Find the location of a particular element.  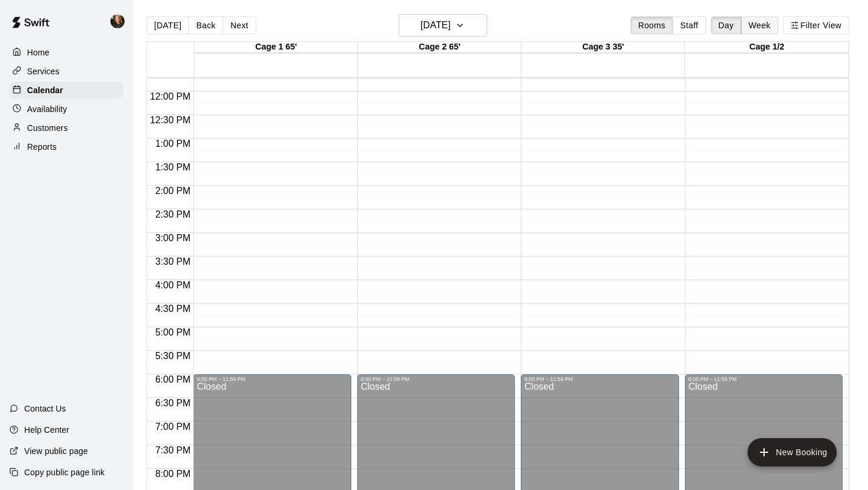

a: Calendar is located at coordinates (66, 90).